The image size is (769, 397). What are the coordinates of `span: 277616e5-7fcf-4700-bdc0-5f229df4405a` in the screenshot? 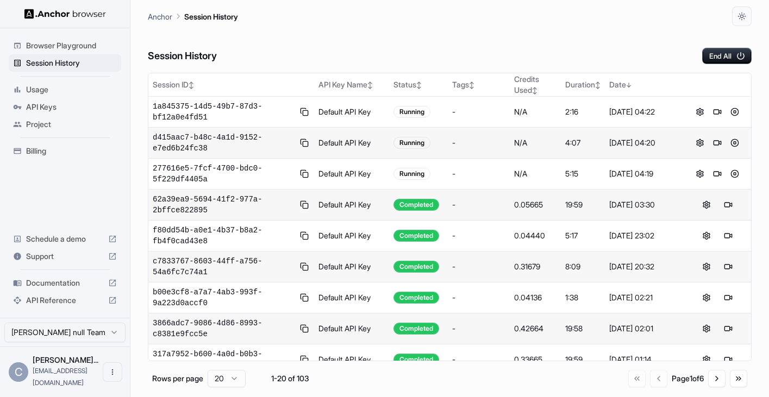 It's located at (223, 174).